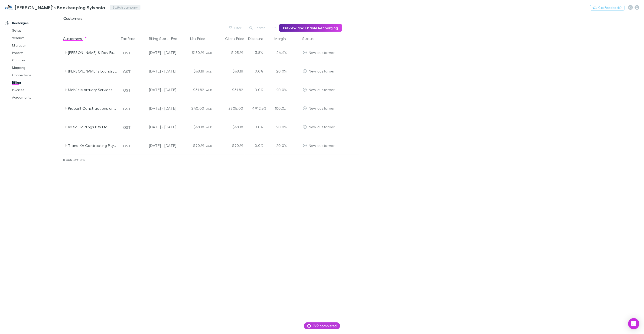 The image size is (644, 334). Describe the element at coordinates (259, 39) in the screenshot. I see `button: Discount` at that location.